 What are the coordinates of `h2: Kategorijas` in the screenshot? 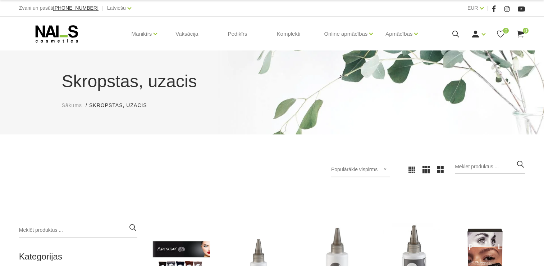 It's located at (78, 256).